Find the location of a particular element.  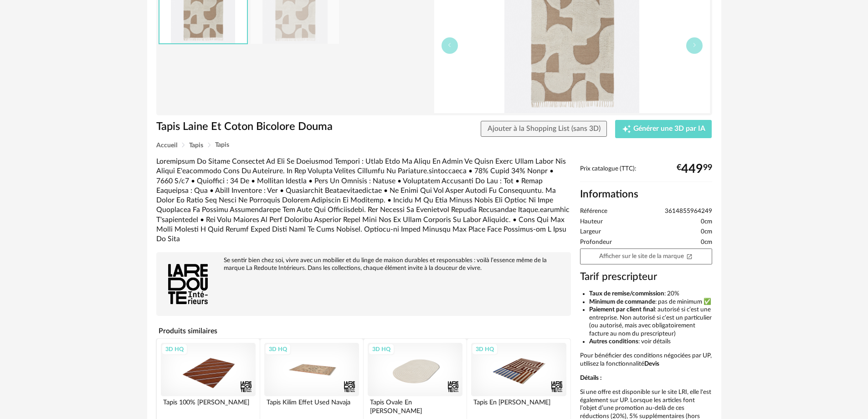

a: Afficher sur le site de la marqueOpen In New icon is located at coordinates (646, 256).